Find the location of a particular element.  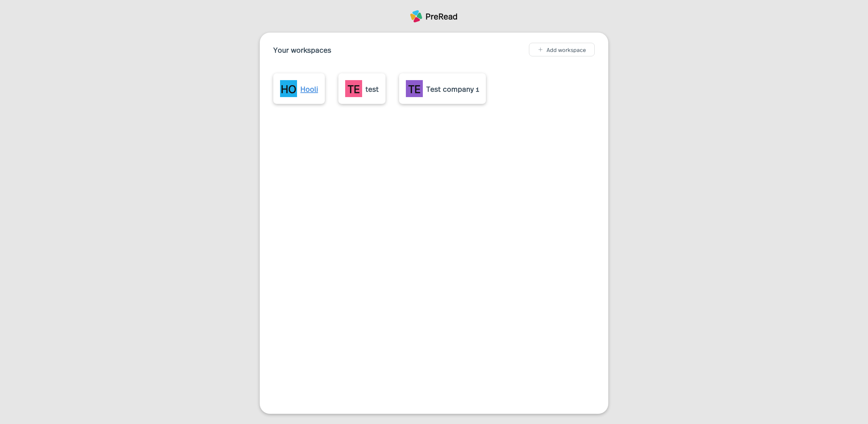

div: Test company 1 is located at coordinates (452, 88).